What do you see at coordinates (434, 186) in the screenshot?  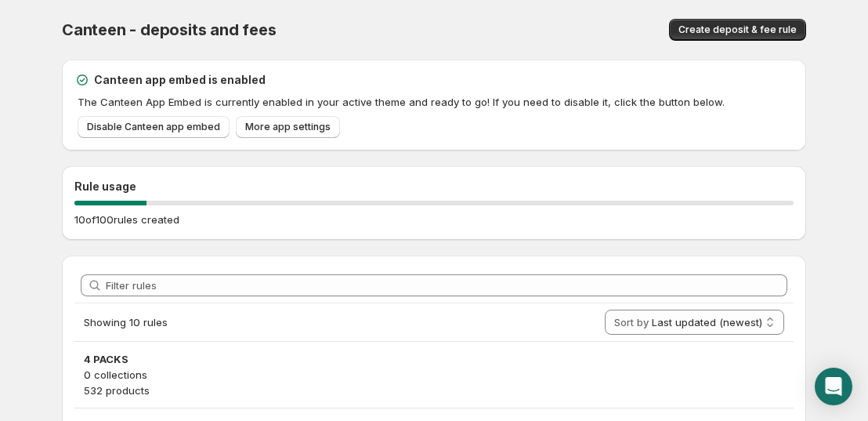 I see `h2: Rule usage` at bounding box center [434, 186].